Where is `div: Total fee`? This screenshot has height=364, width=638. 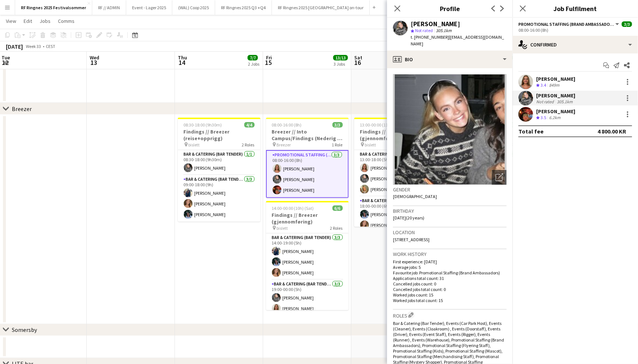 div: Total fee is located at coordinates (531, 131).